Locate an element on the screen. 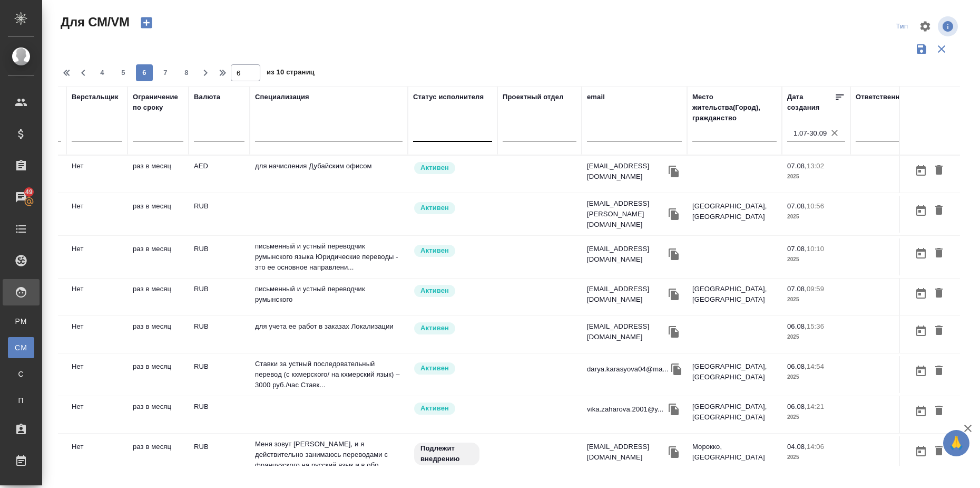 Image resolution: width=980 pixels, height=488 pixels. p: 04.08, is located at coordinates (797, 447).